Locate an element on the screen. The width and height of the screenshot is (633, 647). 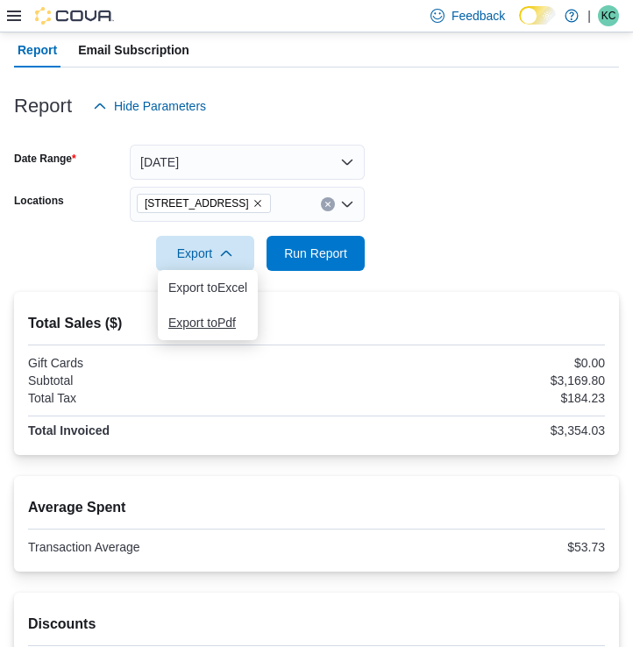
input: Dark Mode is located at coordinates (538, 15).